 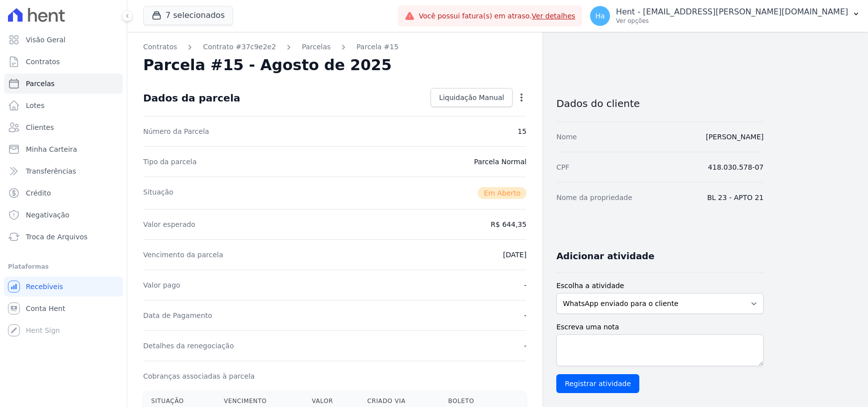 What do you see at coordinates (45, 308) in the screenshot?
I see `span: Conta Hent` at bounding box center [45, 308].